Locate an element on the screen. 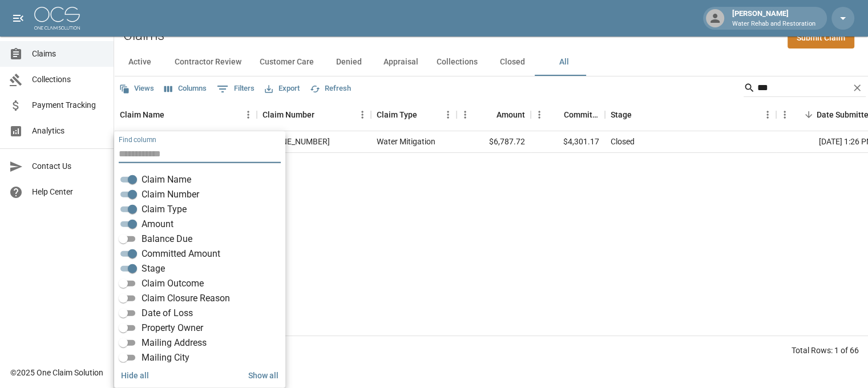 The width and height of the screenshot is (868, 388). span: Committed Amount is located at coordinates (181, 254).